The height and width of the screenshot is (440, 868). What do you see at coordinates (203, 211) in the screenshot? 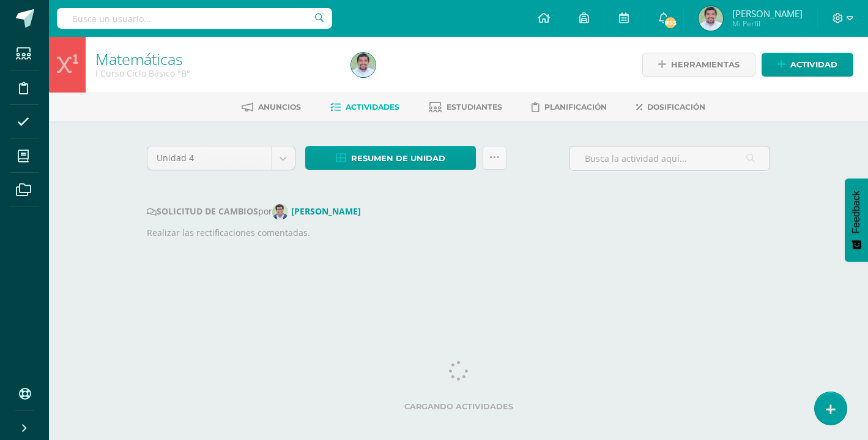
I see `strong: SOLICITUD DE CAMBIOS` at bounding box center [203, 211].